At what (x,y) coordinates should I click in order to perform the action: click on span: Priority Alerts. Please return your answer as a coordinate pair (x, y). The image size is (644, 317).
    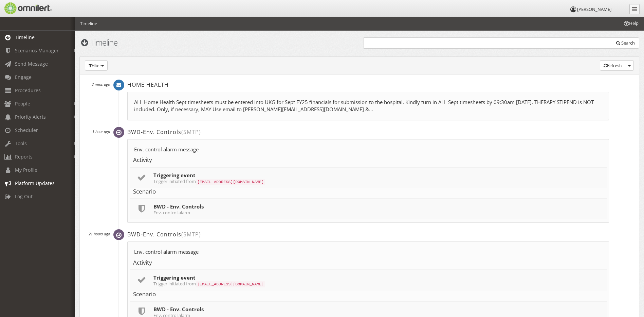
    Looking at the image, I should click on (30, 117).